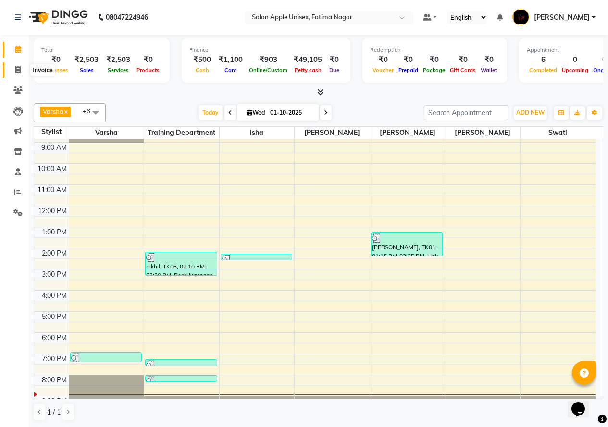 The image size is (608, 427). I want to click on div: Total, so click(101, 50).